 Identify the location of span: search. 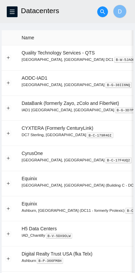
(102, 12).